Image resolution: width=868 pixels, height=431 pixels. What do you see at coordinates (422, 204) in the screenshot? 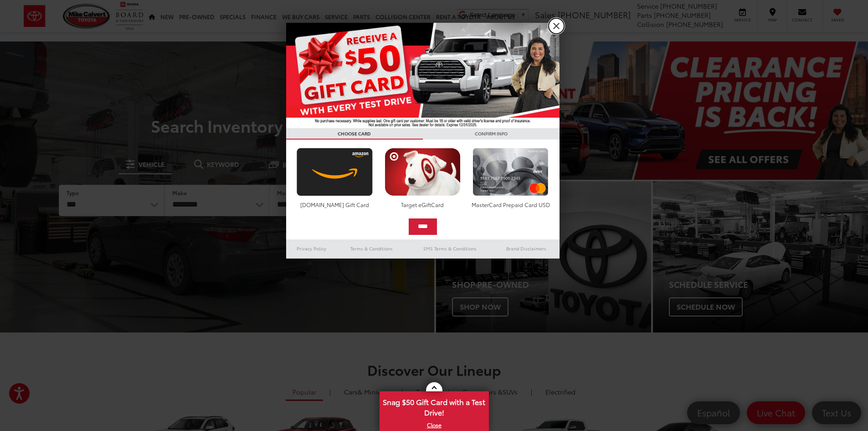
I see `div: Target eGiftCard` at bounding box center [422, 204].